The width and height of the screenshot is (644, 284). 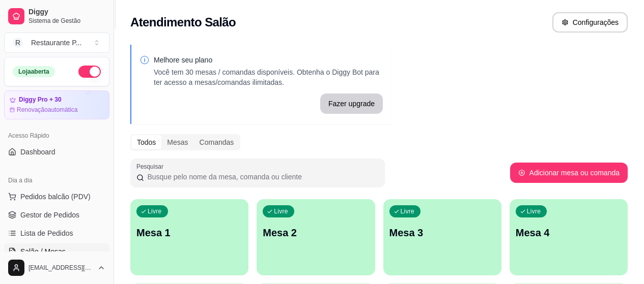 What do you see at coordinates (67, 21) in the screenshot?
I see `span: Sistema de Gestão` at bounding box center [67, 21].